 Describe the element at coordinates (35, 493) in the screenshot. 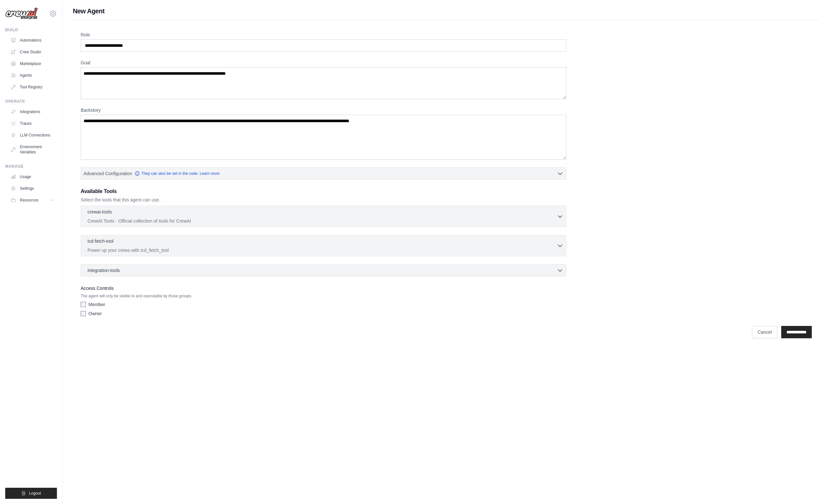

I see `span: Logout` at that location.